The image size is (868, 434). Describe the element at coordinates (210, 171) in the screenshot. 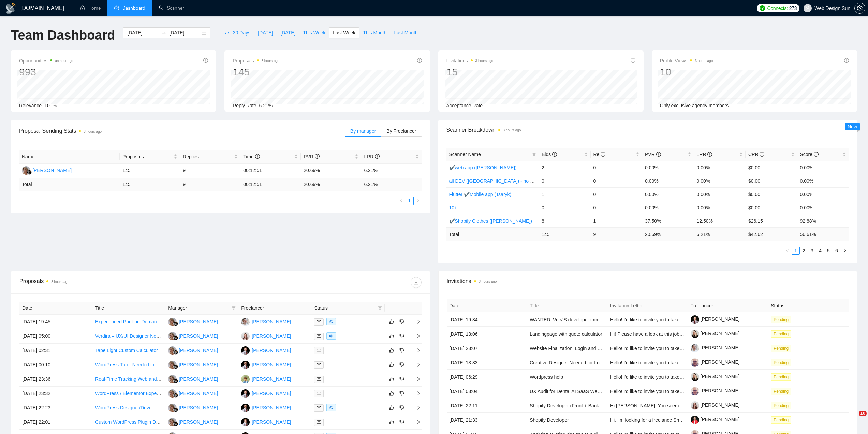

I see `td: 9` at that location.